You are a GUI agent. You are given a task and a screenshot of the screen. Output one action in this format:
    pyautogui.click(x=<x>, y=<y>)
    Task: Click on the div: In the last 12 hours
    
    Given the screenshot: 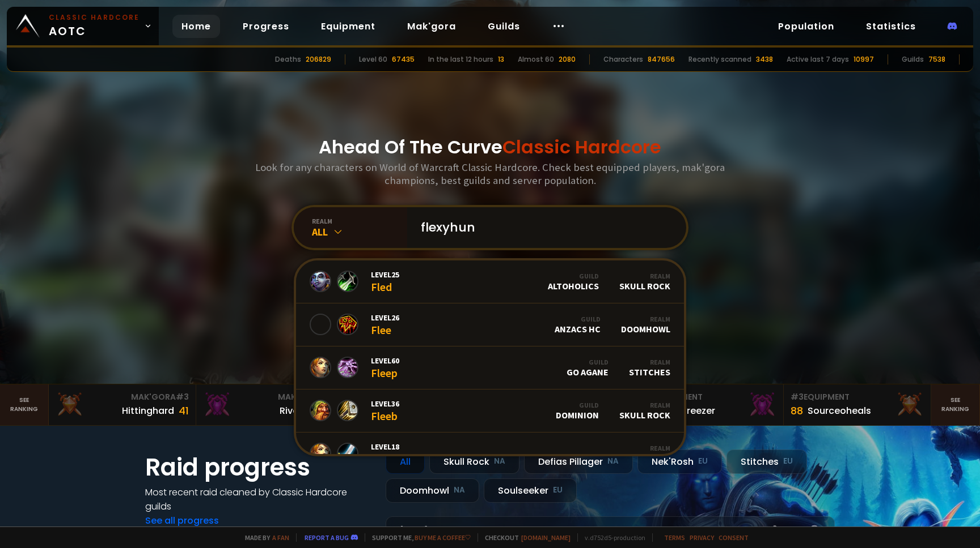 What is the action you would take?
    pyautogui.click(x=461, y=59)
    